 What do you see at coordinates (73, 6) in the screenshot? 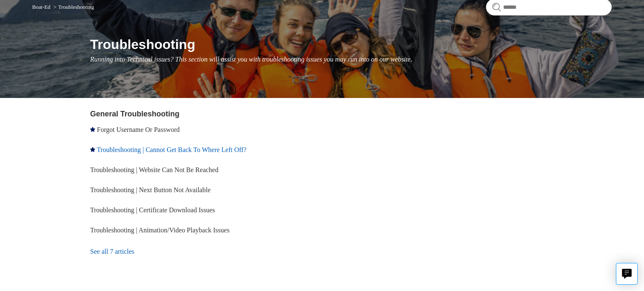
I see `li: Troubleshooting` at bounding box center [73, 6].